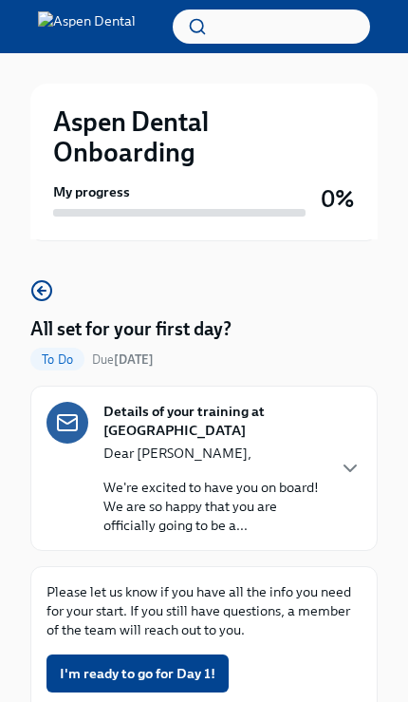  I want to click on span: September 11th, 2025 09:00, so click(123, 359).